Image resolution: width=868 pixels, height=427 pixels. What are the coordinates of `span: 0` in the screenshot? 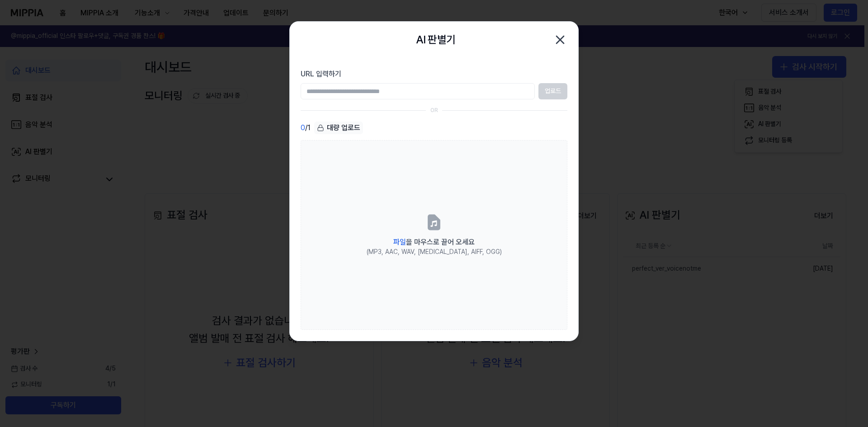 It's located at (303, 128).